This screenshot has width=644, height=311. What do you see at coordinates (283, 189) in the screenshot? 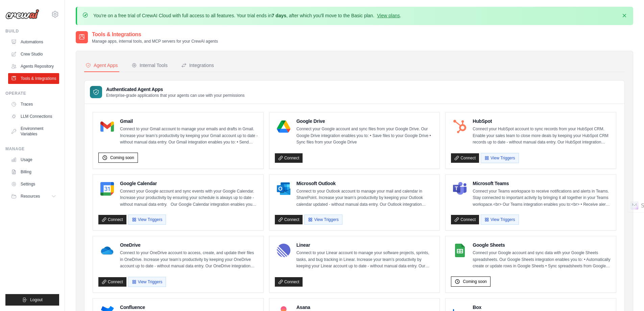
I see `img: Microsoft Outlook Logo` at bounding box center [283, 189].